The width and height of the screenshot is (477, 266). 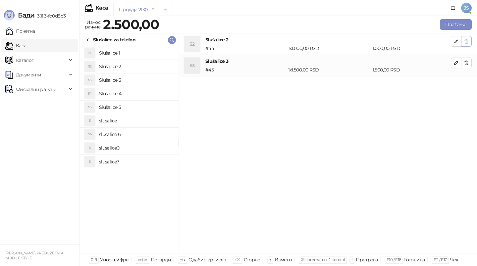 I want to click on div: Потврди, so click(x=161, y=260).